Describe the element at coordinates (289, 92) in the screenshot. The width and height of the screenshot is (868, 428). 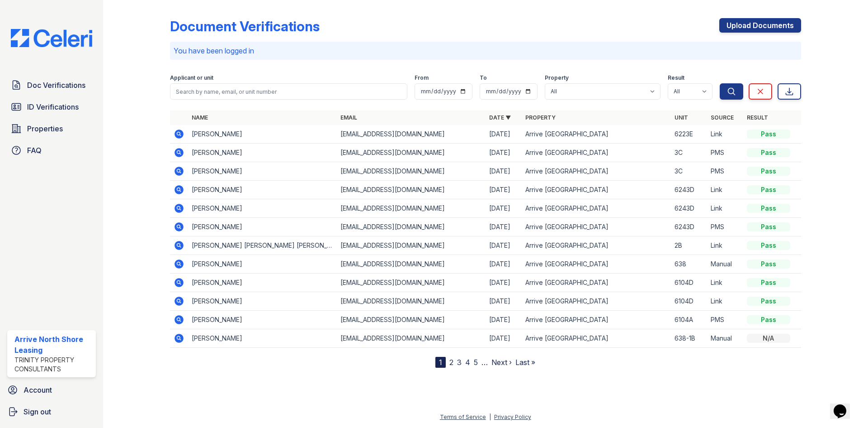
I see `input: Search by name, email, or unit number` at that location.